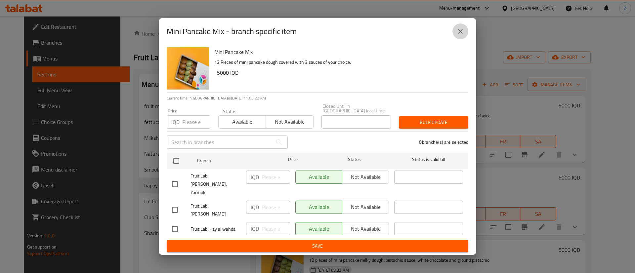 This screenshot has width=635, height=273. What do you see at coordinates (289, 122) in the screenshot?
I see `span: Not available` at bounding box center [289, 122].